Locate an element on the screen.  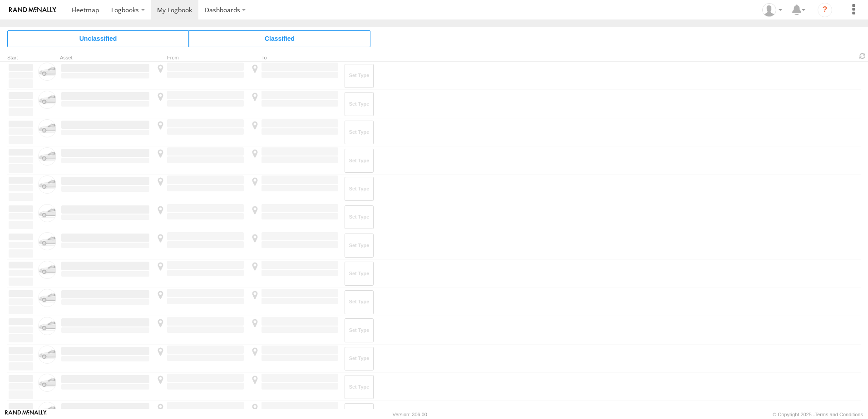
a: Terms and Conditions is located at coordinates (839, 415).